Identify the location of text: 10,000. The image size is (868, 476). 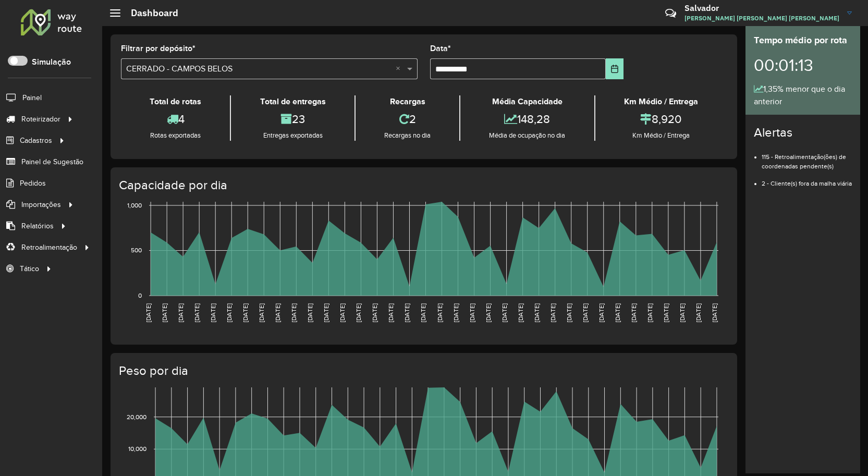
(137, 449).